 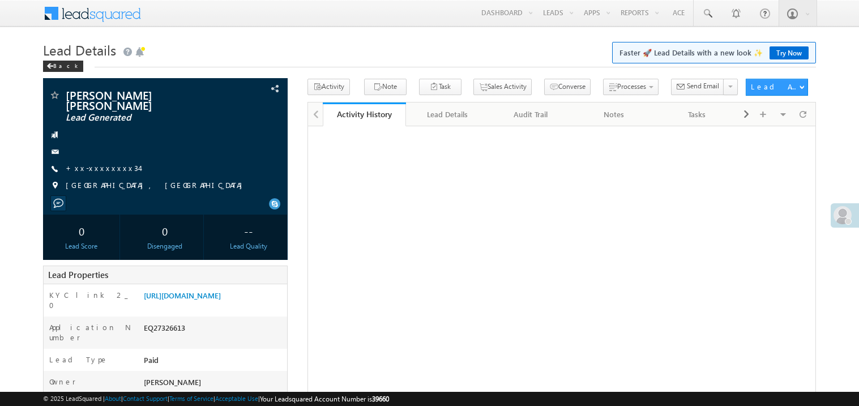 I want to click on span: Faster 🚀 Lead Details with a new look ✨, so click(x=714, y=53).